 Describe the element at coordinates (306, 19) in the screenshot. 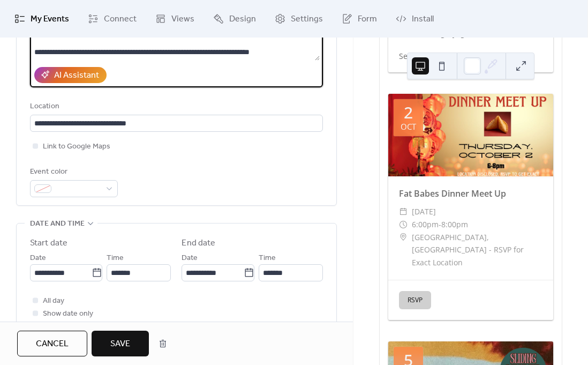

I see `span: Settings` at that location.